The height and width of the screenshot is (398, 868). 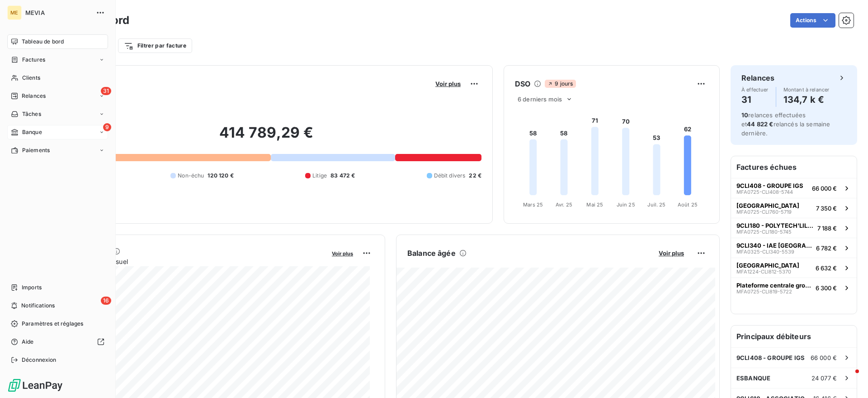 What do you see at coordinates (57, 151) in the screenshot?
I see `a: Paiements` at bounding box center [57, 151].